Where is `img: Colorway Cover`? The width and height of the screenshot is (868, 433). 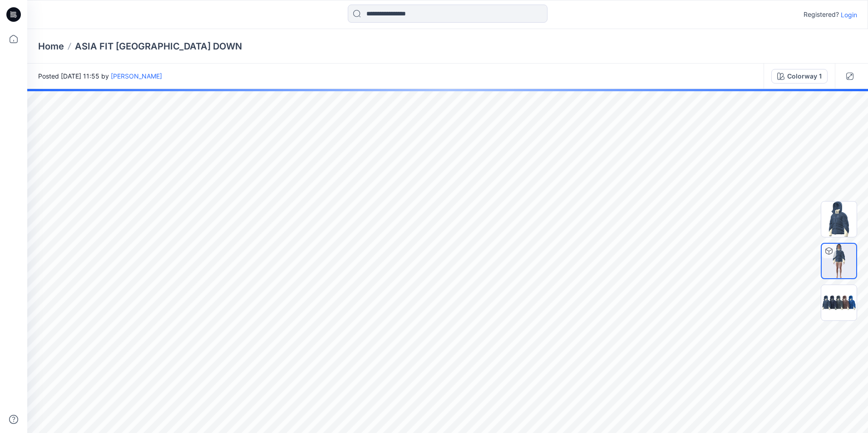
img: Colorway Cover is located at coordinates (839, 219).